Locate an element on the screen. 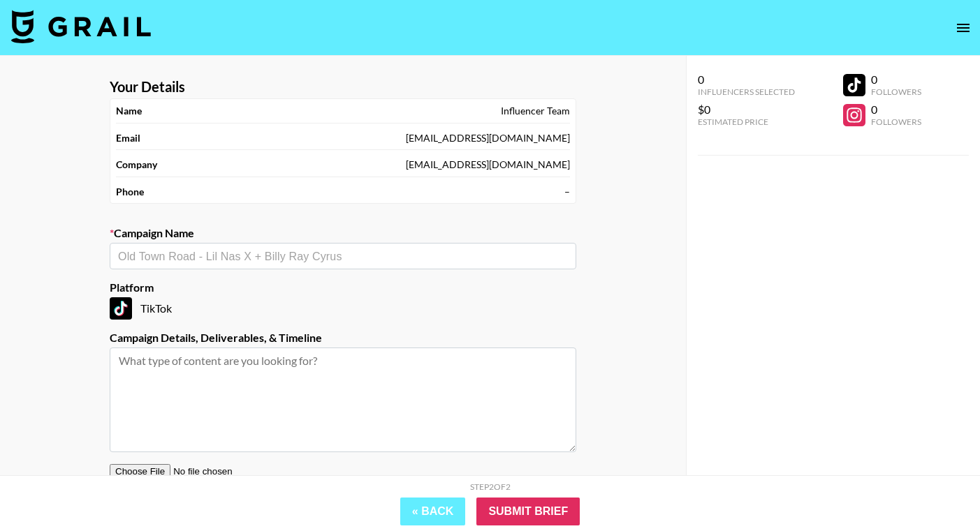  strong: Company is located at coordinates (136, 165).